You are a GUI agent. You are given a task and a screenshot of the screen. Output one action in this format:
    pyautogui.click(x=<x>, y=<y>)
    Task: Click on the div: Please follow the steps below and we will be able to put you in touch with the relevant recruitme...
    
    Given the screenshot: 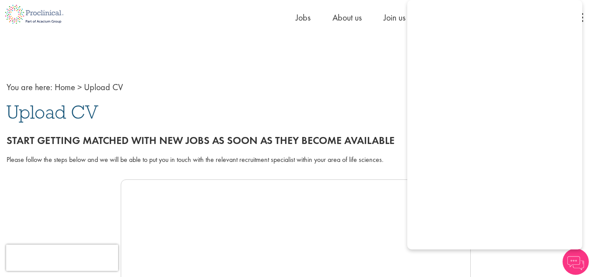 What is the action you would take?
    pyautogui.click(x=295, y=160)
    